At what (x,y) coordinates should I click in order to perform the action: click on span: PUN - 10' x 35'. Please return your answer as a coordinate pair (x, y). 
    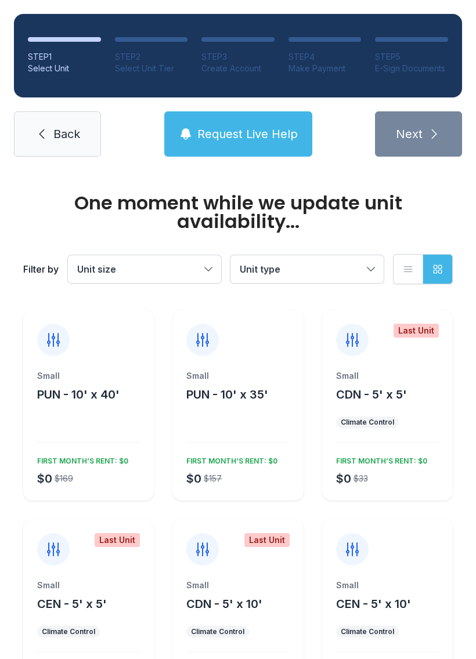
    Looking at the image, I should click on (227, 395).